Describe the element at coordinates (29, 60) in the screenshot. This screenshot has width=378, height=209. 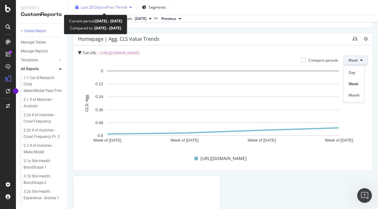
I see `div: Templates` at that location.